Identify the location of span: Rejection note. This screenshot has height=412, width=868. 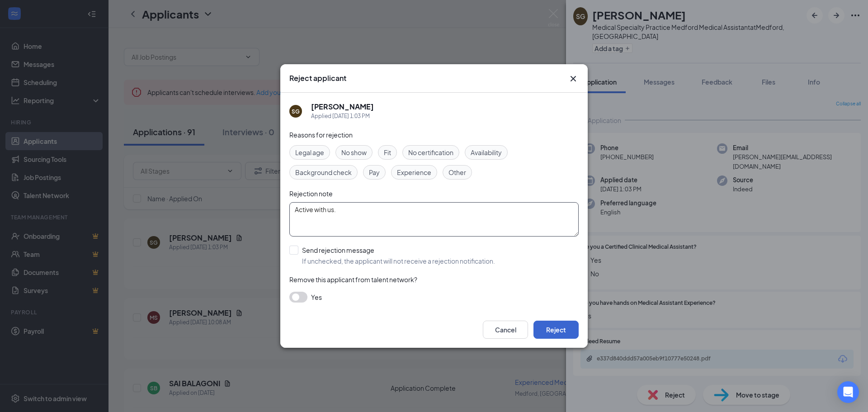
(311, 194).